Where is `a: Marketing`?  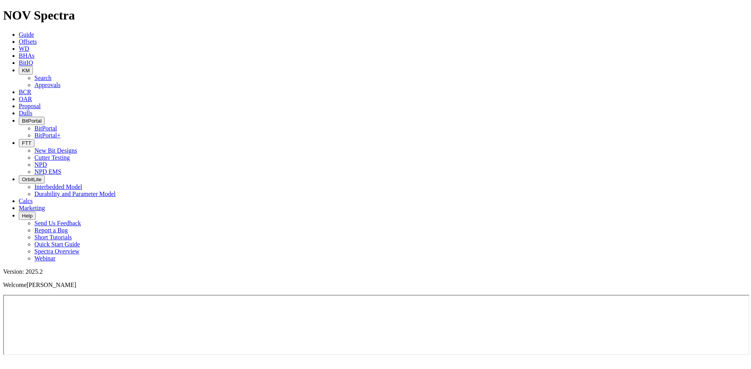
a: Marketing is located at coordinates (32, 208).